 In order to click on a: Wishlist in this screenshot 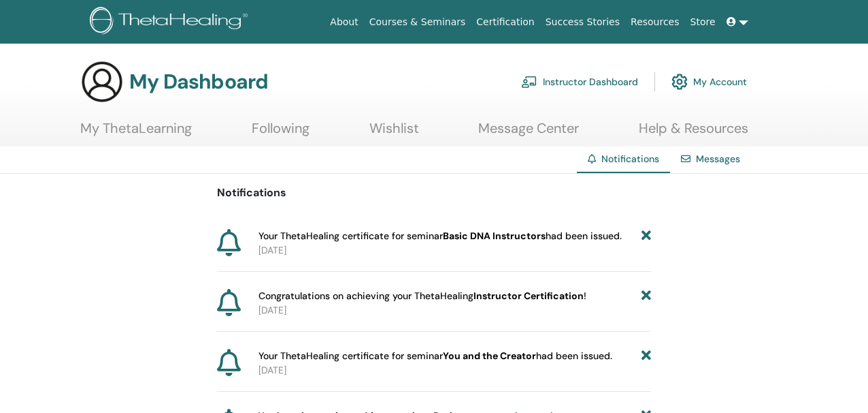, I will do `click(394, 133)`.